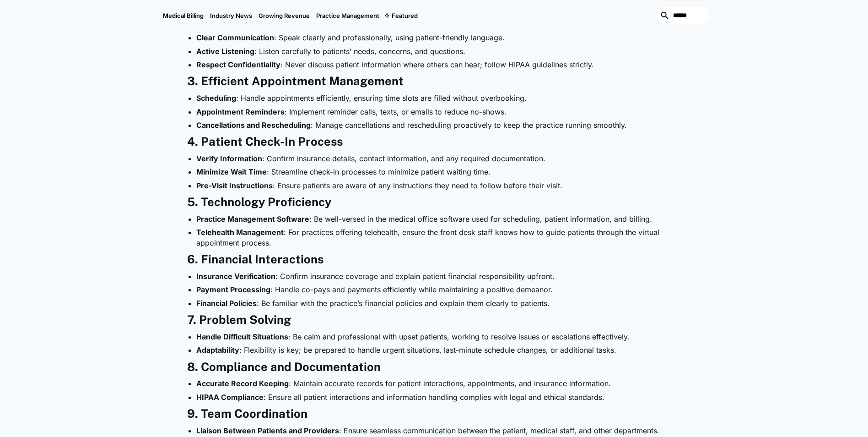  What do you see at coordinates (247, 414) in the screenshot?
I see `strong: 9. Team Coordination` at bounding box center [247, 414].